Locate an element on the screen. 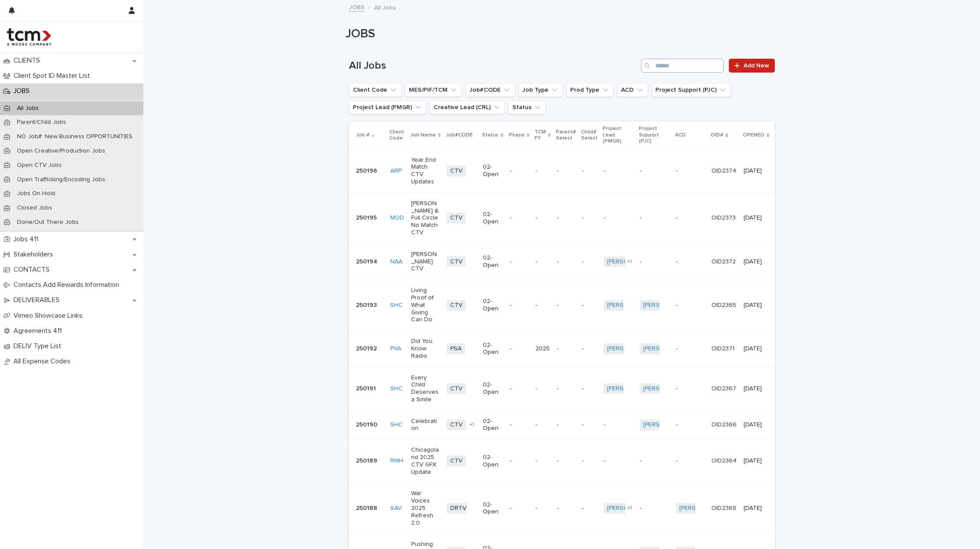  p: ACD is located at coordinates (680, 135).